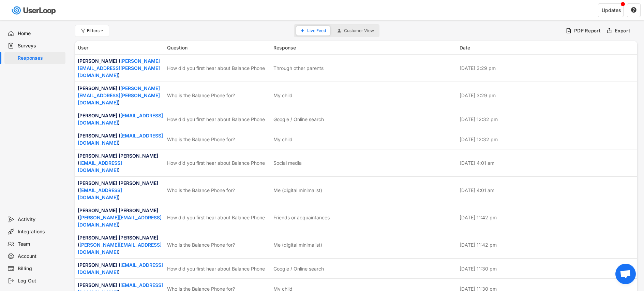 The height and width of the screenshot is (291, 644). I want to click on div: Account, so click(40, 256).